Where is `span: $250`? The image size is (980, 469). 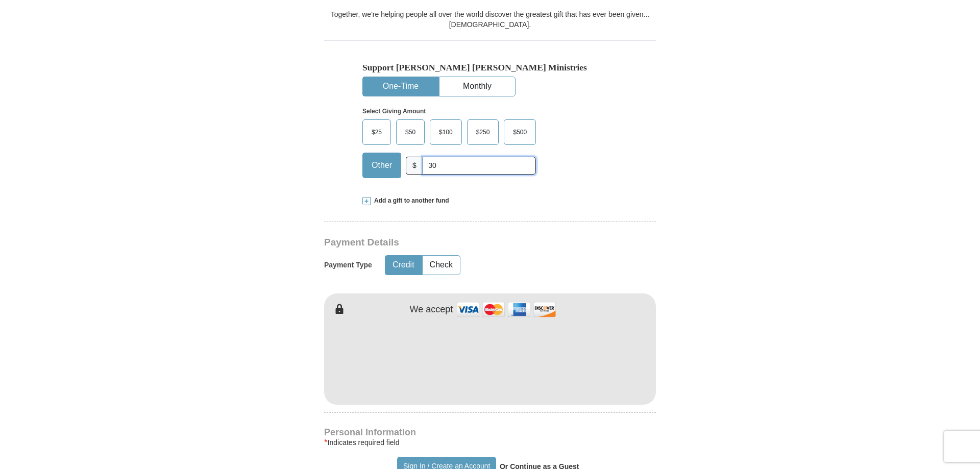 span: $250 is located at coordinates (483, 132).